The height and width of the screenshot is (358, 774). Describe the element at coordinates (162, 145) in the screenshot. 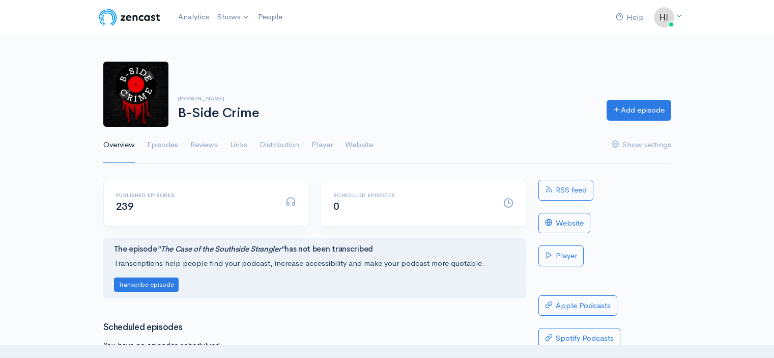

I see `a: Episodes` at that location.